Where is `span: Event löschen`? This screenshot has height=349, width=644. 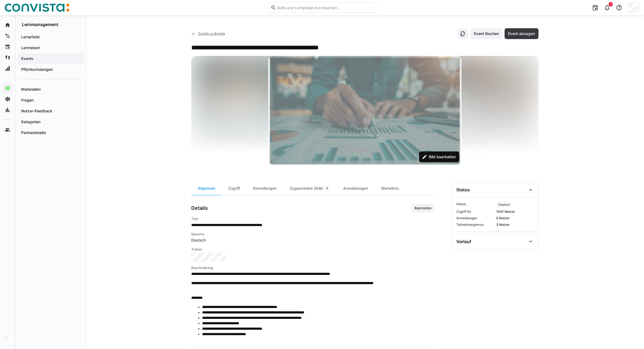 span: Event löschen is located at coordinates (486, 34).